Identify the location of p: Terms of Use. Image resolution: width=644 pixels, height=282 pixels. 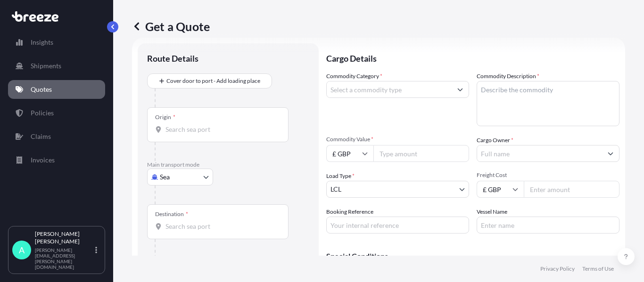
(598, 269).